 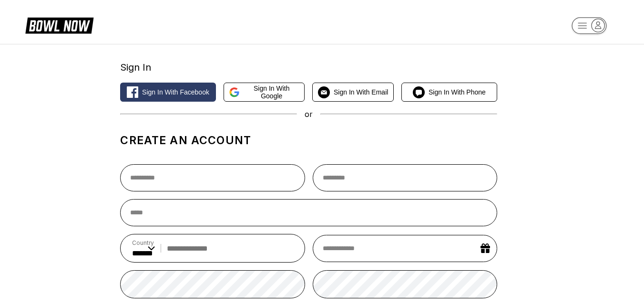 What do you see at coordinates (144, 243) in the screenshot?
I see `label: Country` at bounding box center [144, 243].